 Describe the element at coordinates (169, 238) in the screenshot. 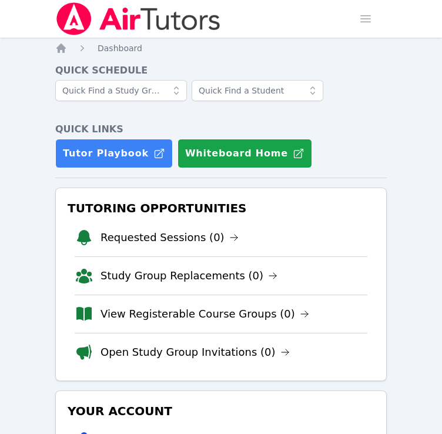

I see `a: Requested Sessions (0)` at that location.